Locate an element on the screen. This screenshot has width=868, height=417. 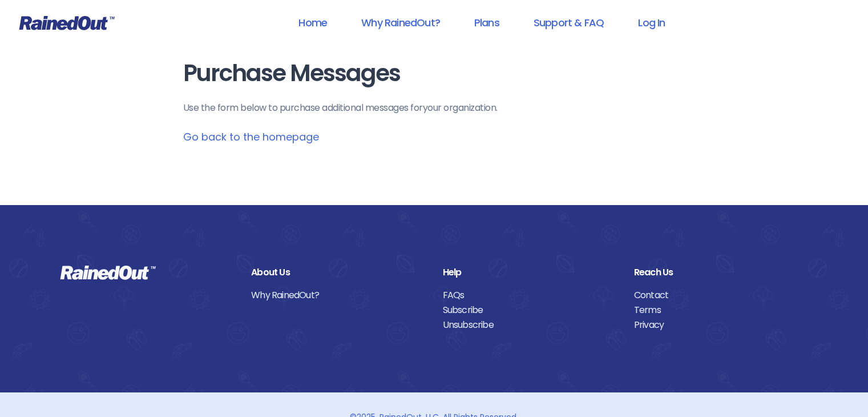
a: Plans is located at coordinates (487, 23).